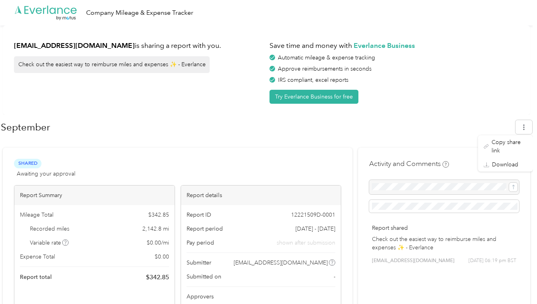  Describe the element at coordinates (326, 57) in the screenshot. I see `span: Automatic mileage & expense tracking` at that location.